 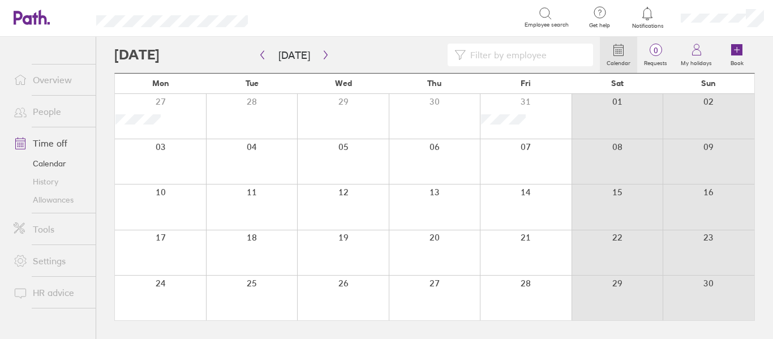 I want to click on a: 0Requests, so click(x=656, y=55).